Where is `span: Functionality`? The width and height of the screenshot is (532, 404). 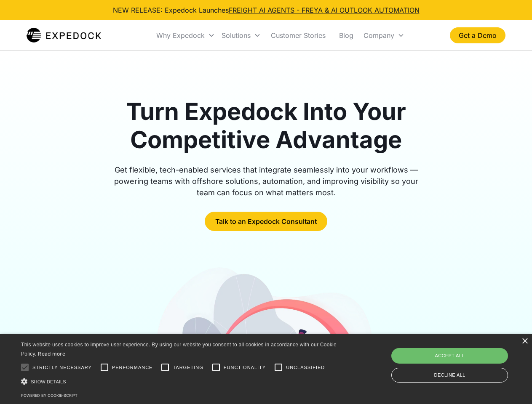 span: Functionality is located at coordinates (245, 367).